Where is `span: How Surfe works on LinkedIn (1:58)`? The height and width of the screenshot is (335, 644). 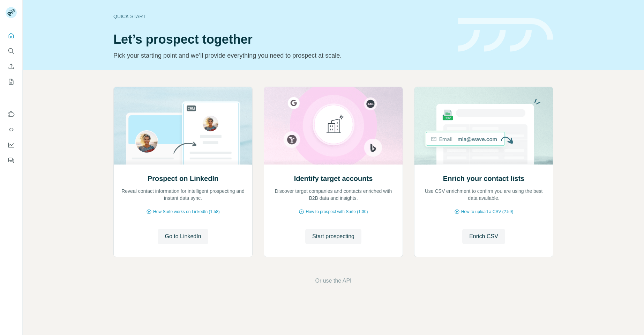 span: How Surfe works on LinkedIn (1:58) is located at coordinates (186, 212).